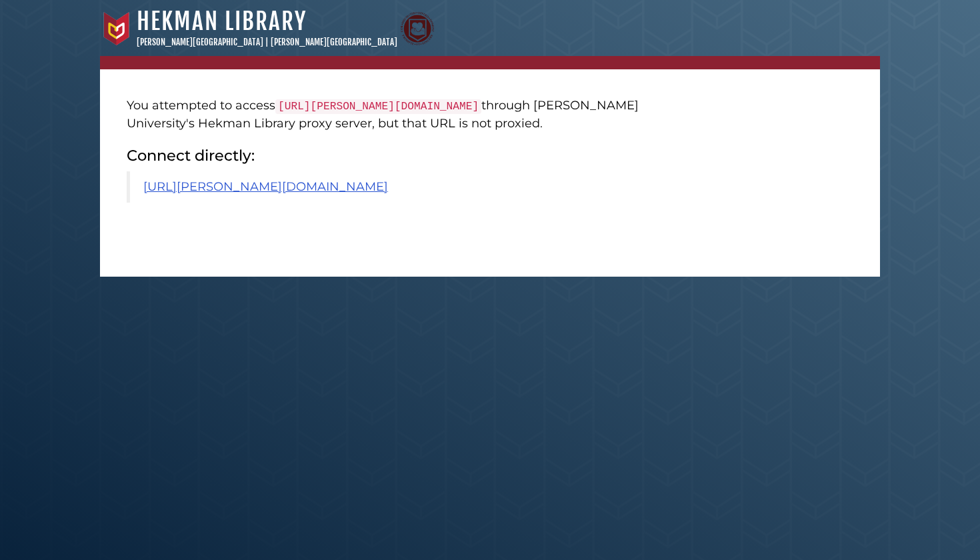 This screenshot has height=560, width=980. I want to click on nav: breadcrumb, so click(490, 63).